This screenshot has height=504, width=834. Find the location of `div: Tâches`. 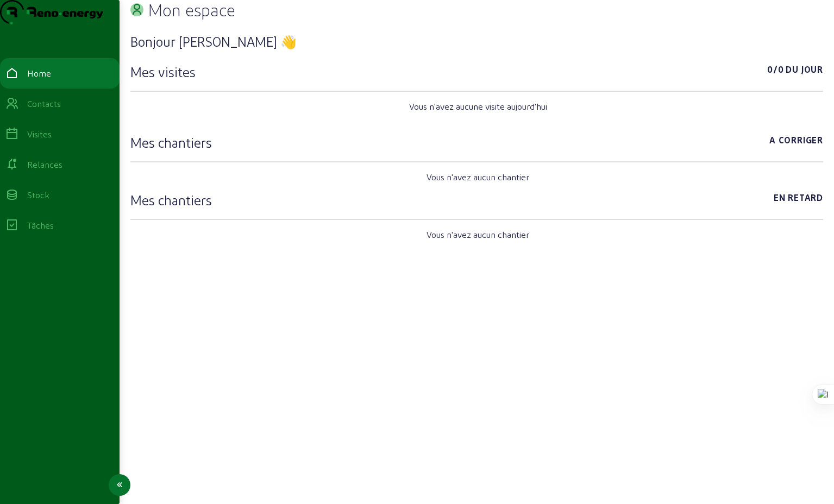

div: Tâches is located at coordinates (40, 225).